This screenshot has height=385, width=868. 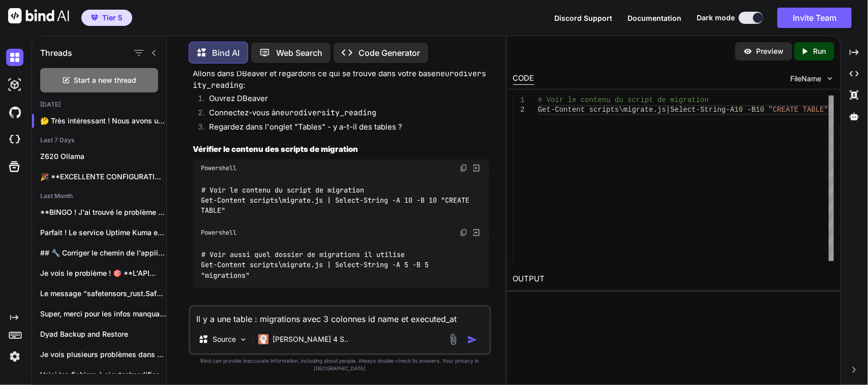 I want to click on strong: Vérifier le contenu des scripts de migration, so click(x=276, y=149).